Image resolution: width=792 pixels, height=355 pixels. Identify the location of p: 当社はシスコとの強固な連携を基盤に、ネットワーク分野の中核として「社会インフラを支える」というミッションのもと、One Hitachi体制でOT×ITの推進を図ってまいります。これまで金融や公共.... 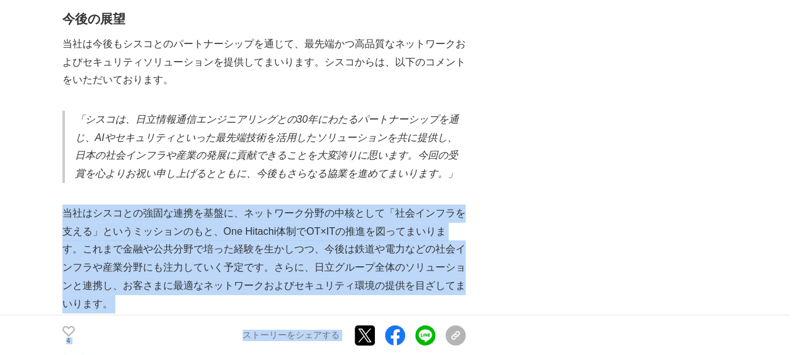
(264, 259).